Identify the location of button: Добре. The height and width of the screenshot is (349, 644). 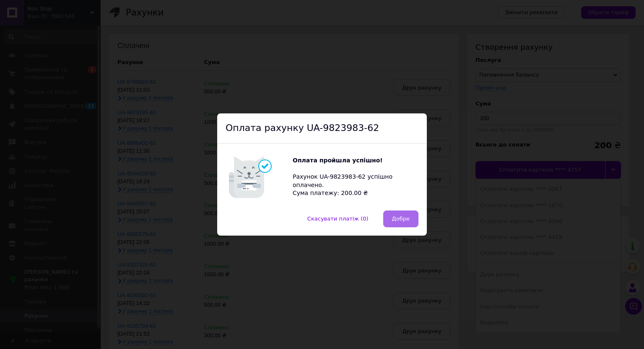
(400, 219).